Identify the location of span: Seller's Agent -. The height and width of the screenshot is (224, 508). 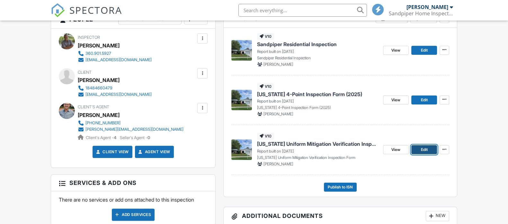
(135, 138).